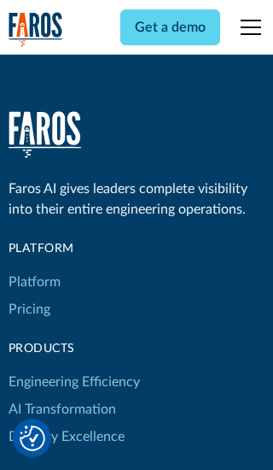 This screenshot has width=273, height=470. Describe the element at coordinates (137, 199) in the screenshot. I see `div: Faros AI gives leaders complete visibility into their entire engineering operations.` at that location.